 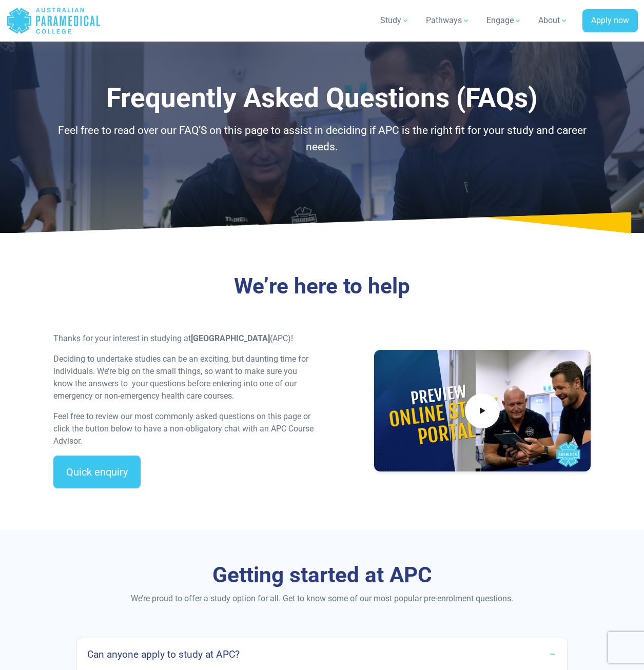 I want to click on h3: Getting started at APC, so click(x=322, y=574).